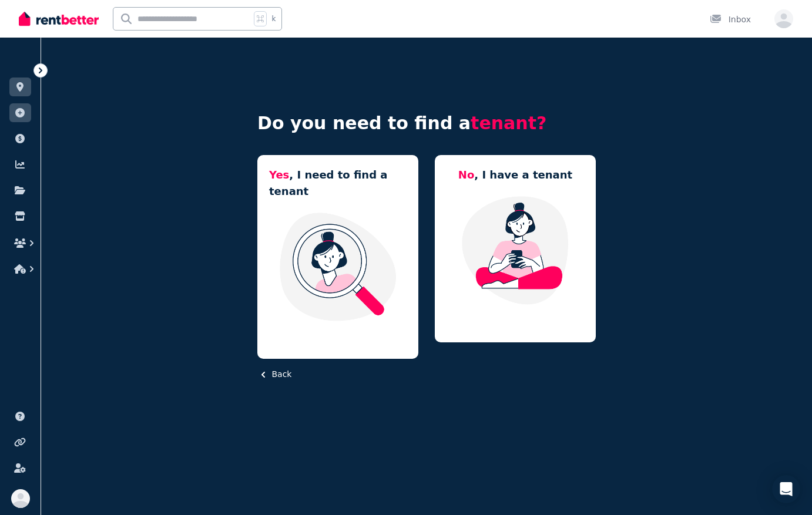  Describe the element at coordinates (786, 489) in the screenshot. I see `div: Open Intercom Messenger` at that location.